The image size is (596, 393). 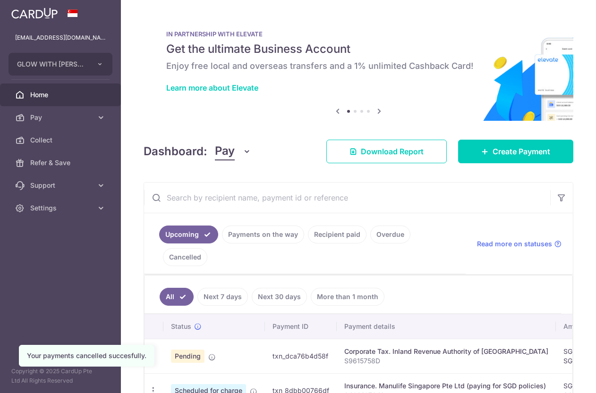 What do you see at coordinates (279, 297) in the screenshot?
I see `a: Next 30 days` at bounding box center [279, 297].